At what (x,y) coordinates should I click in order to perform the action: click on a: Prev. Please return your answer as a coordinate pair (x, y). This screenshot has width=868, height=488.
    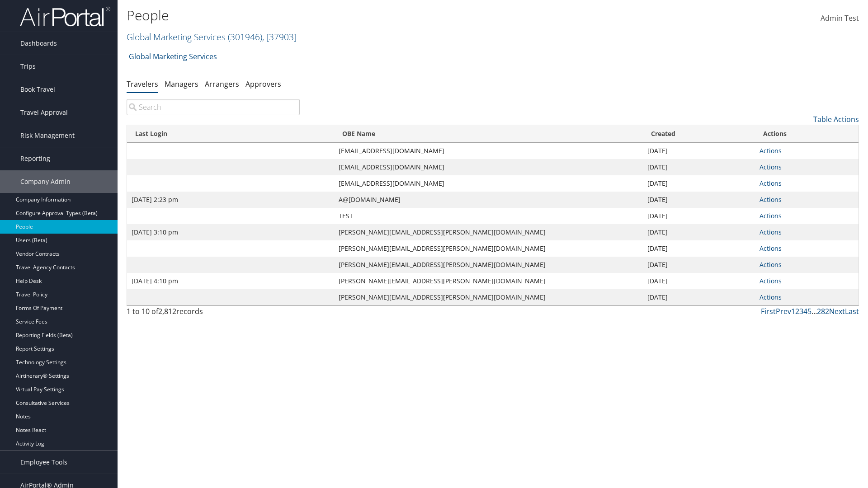
    Looking at the image, I should click on (784, 311).